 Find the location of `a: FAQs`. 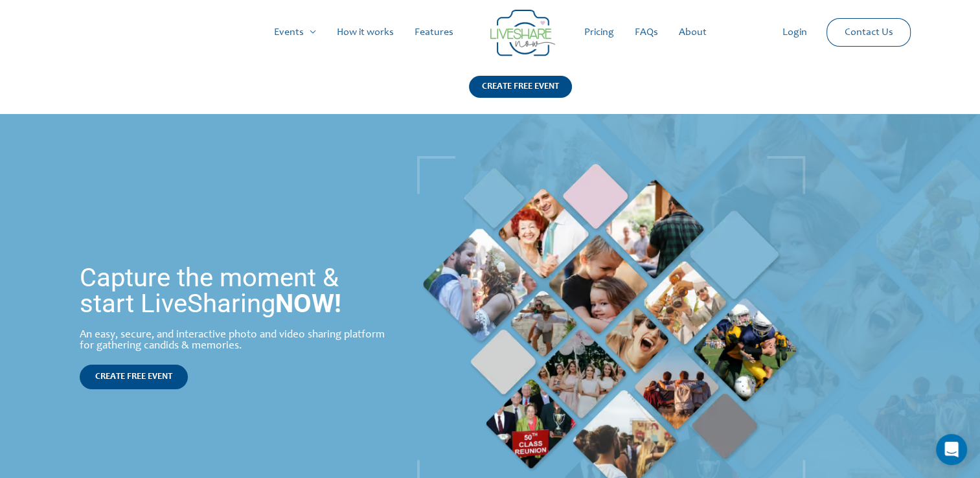

a: FAQs is located at coordinates (646, 33).